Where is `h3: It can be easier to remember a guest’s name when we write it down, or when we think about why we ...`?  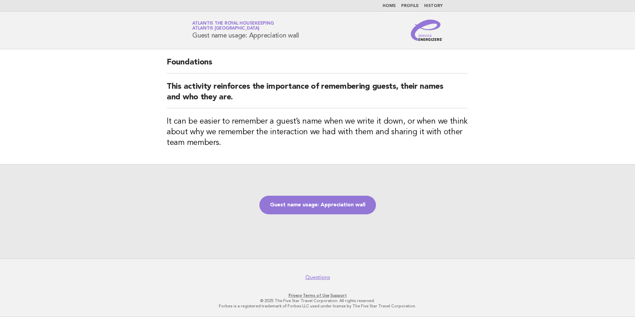 h3: It can be easier to remember a guest’s name when we write it down, or when we think about why we ... is located at coordinates (318, 132).